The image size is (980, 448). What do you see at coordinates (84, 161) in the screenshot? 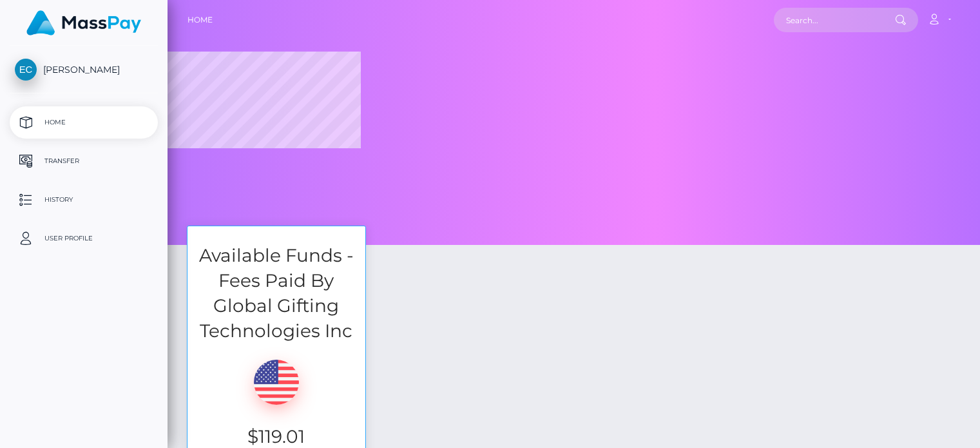
I see `a: Transfer` at bounding box center [84, 161].